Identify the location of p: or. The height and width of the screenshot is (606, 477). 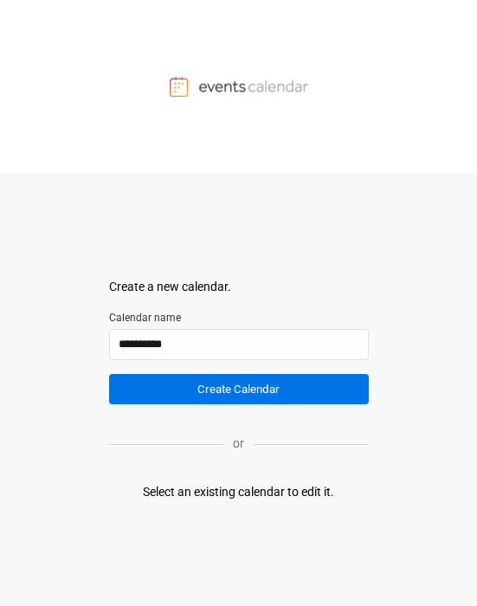
(238, 443).